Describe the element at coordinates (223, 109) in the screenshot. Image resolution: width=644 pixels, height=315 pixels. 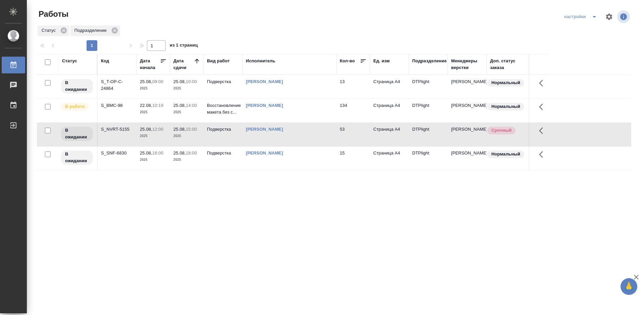
I see `p: Восстановление макета без с...` at that location.